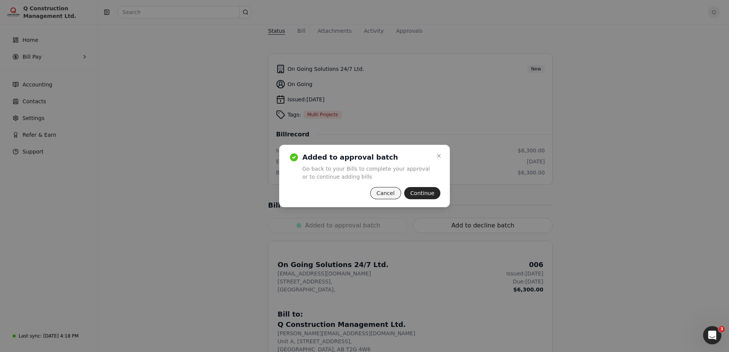  I want to click on p: Go back to your Bills to complete your approval or to continue adding bills, so click(367, 173).